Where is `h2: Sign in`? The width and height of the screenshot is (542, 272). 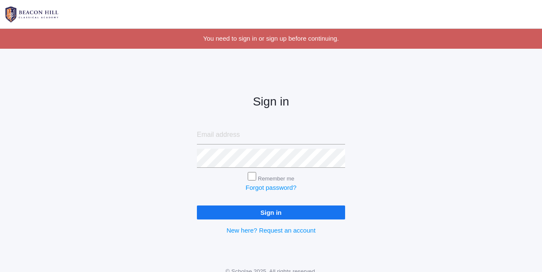 h2: Sign in is located at coordinates (271, 102).